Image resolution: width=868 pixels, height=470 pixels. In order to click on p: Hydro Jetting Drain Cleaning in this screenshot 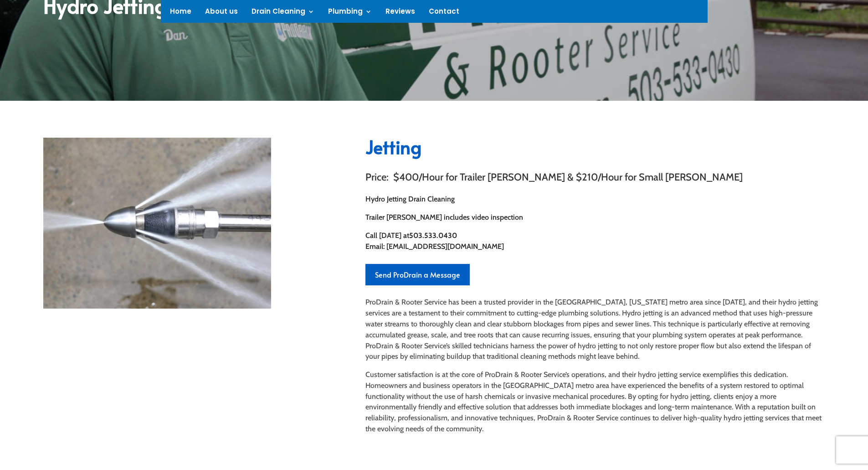, I will do `click(595, 203)`.